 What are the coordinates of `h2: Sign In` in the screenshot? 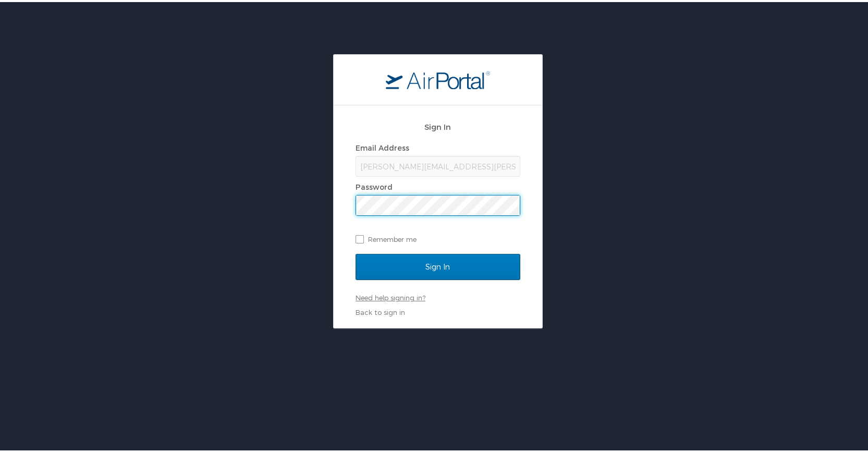 It's located at (438, 124).